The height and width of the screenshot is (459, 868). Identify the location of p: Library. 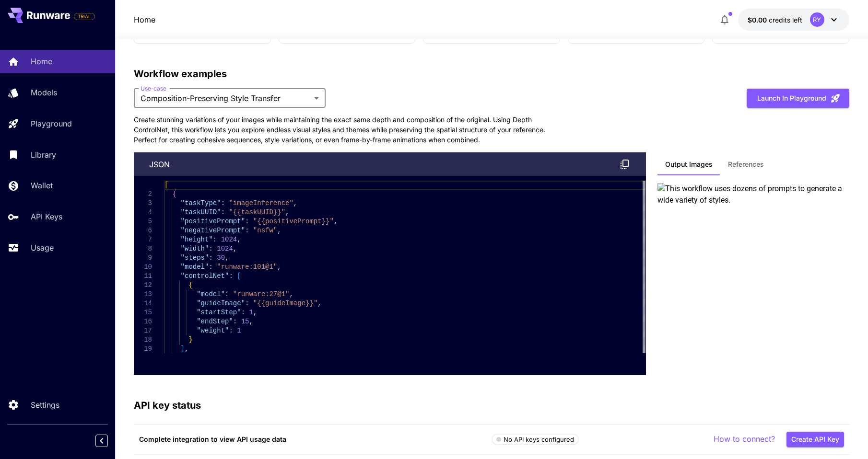
(43, 155).